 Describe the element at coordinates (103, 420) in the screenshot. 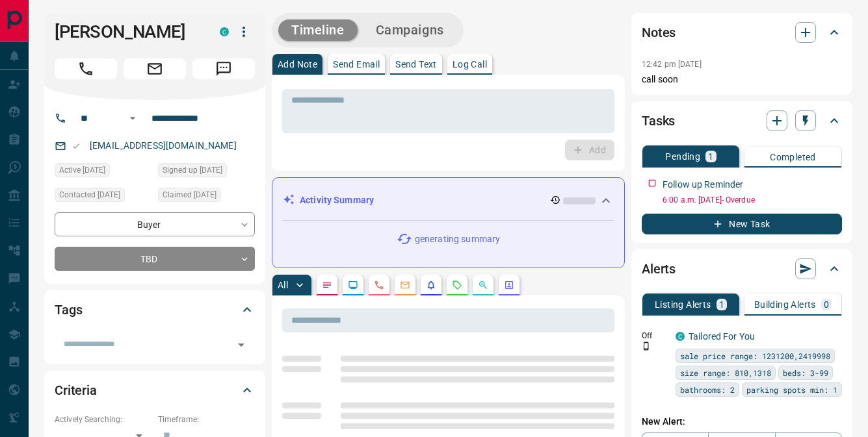

I see `p: Actively Searching:` at that location.